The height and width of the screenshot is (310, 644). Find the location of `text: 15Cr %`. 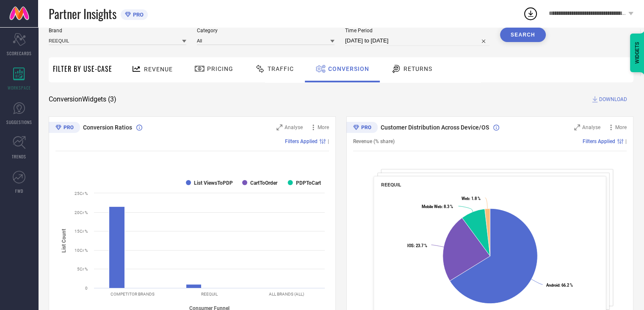

text: 15Cr % is located at coordinates (81, 231).